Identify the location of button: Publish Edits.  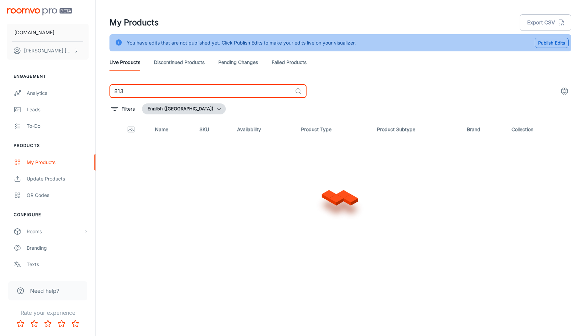
(552, 43).